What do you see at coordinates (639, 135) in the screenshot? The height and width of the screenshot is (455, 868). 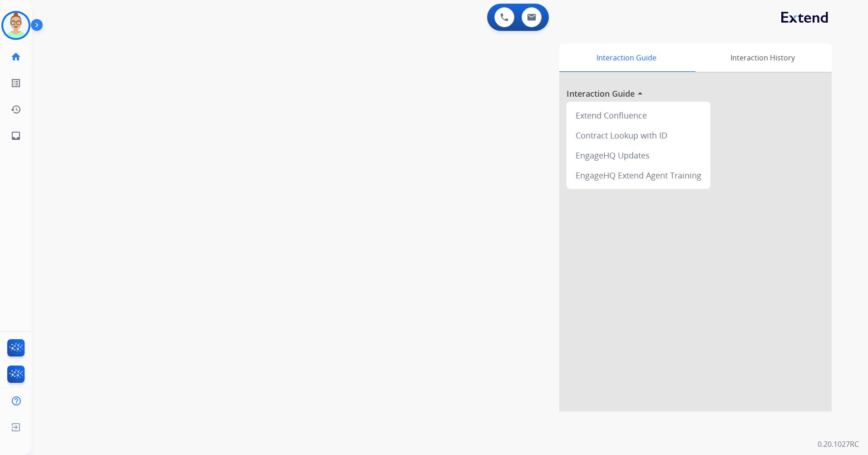 I see `div: Contract Lookup with ID` at bounding box center [639, 135].